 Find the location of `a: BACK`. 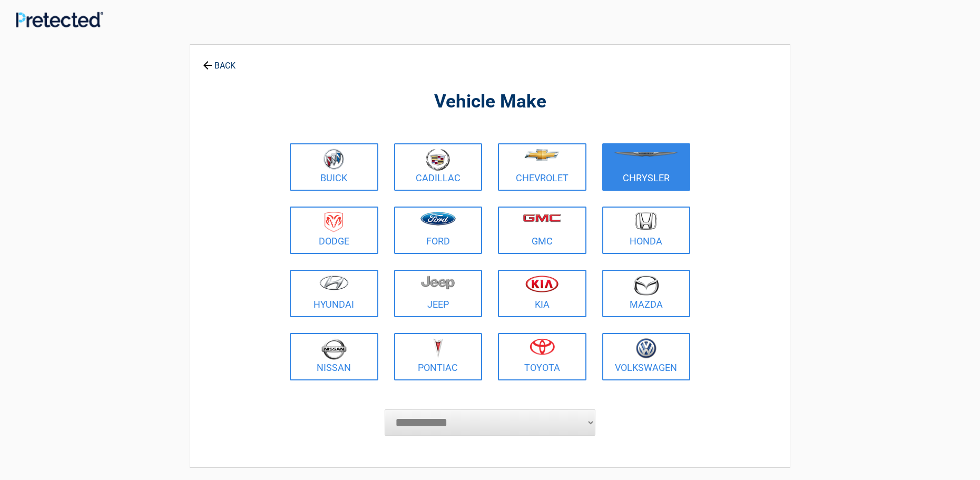

a: BACK is located at coordinates (219, 61).